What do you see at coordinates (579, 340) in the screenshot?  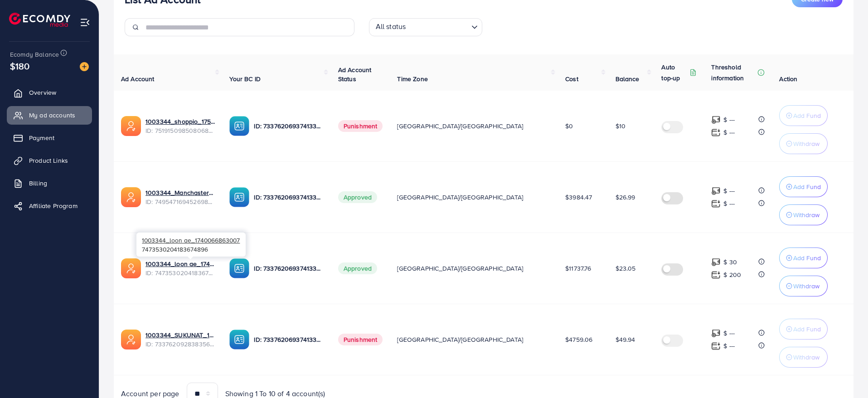 I see `span: $4759.06` at bounding box center [579, 340].